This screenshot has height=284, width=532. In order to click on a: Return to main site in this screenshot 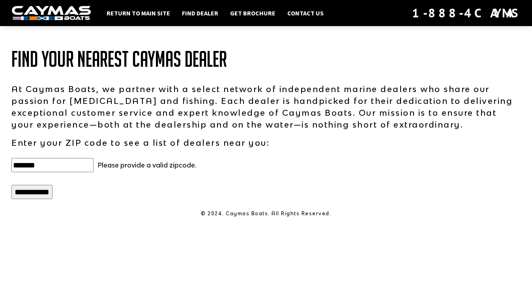, I will do `click(138, 13)`.